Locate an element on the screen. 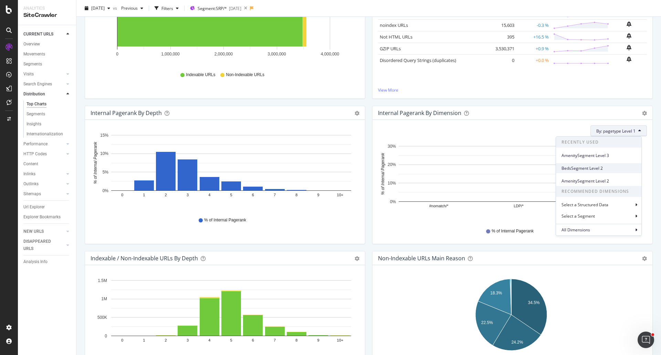 This screenshot has width=661, height=355. div: Analytics is located at coordinates (47, 8).